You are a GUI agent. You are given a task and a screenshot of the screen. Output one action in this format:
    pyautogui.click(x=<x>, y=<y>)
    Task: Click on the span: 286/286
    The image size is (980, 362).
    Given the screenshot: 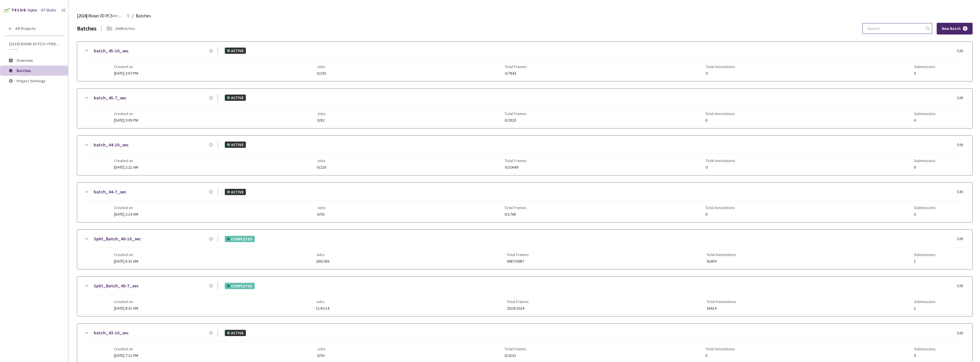 What is the action you would take?
    pyautogui.click(x=322, y=261)
    